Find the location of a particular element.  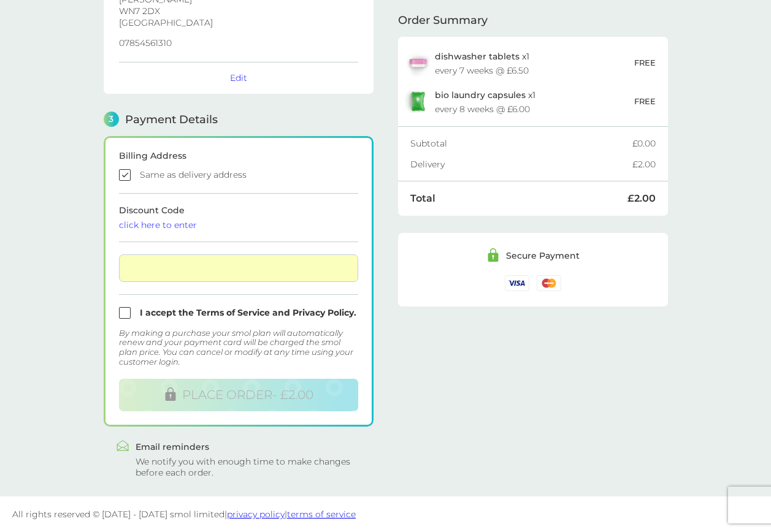

span: Payment Details is located at coordinates (171, 120).